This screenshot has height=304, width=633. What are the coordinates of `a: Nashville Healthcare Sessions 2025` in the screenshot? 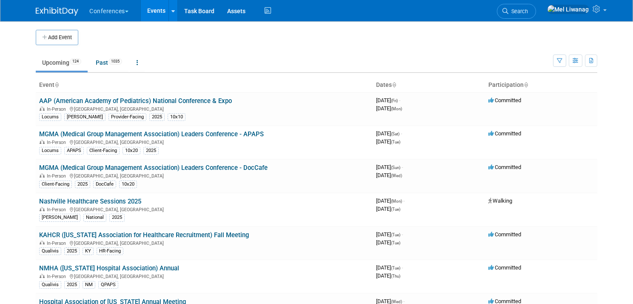 It's located at (90, 201).